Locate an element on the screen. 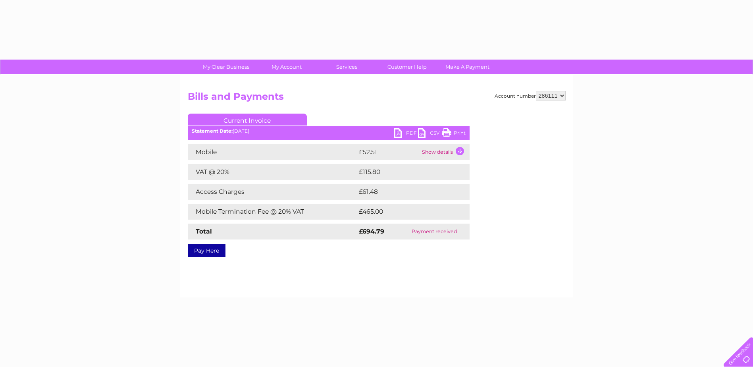 The image size is (753, 367). a: Current Invoice is located at coordinates (247, 119).